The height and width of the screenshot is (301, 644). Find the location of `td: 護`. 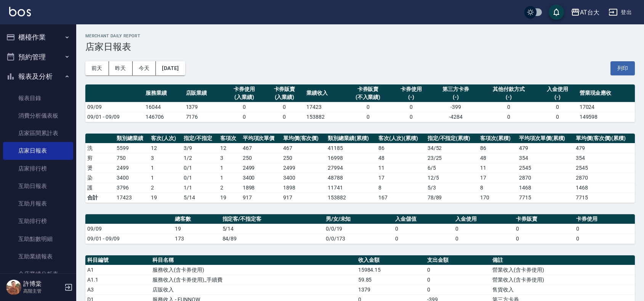

td: 護 is located at coordinates (100, 188).